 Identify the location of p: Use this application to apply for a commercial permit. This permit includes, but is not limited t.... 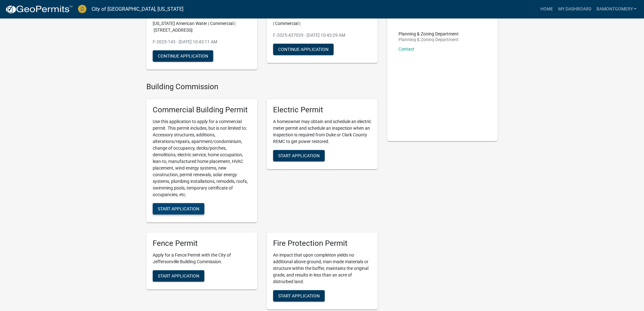
(202, 158).